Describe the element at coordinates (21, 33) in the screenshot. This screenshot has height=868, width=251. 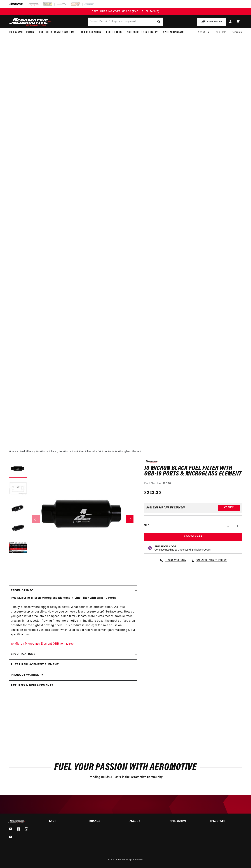
I see `span: Fuel & Water Pumps` at that location.